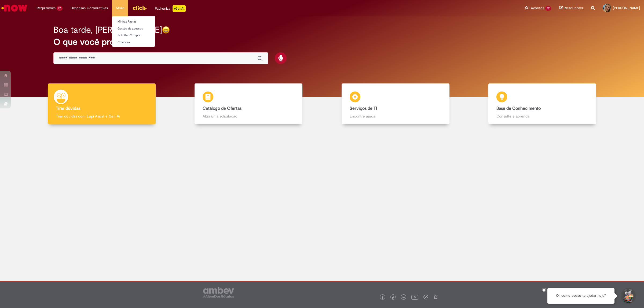 The height and width of the screenshot is (308, 644). What do you see at coordinates (14, 8) in the screenshot?
I see `img: ServiceNow` at bounding box center [14, 8].